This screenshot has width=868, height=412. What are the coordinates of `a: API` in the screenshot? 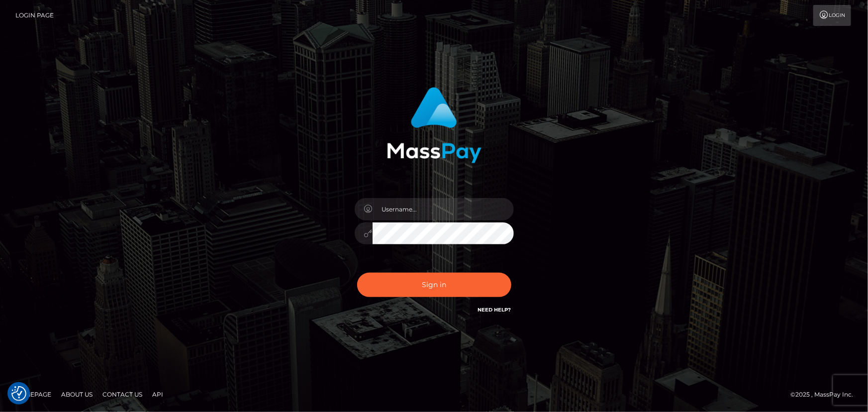 It's located at (158, 394).